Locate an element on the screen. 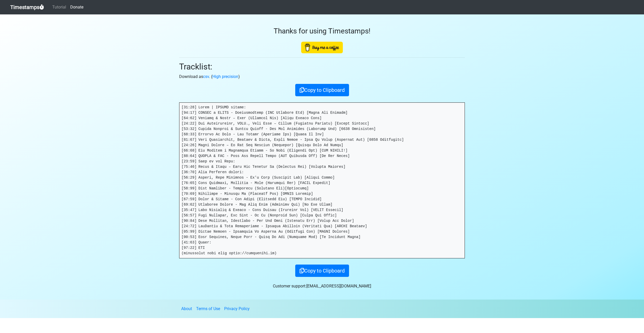 The width and height of the screenshot is (644, 333). p: Download as . ( ) is located at coordinates (322, 76).